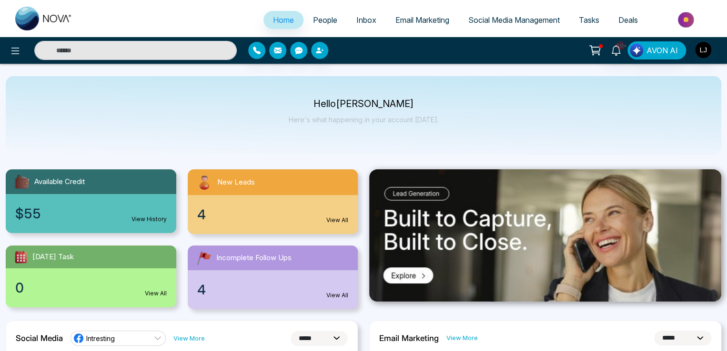  I want to click on img: Nova CRM Logo, so click(44, 19).